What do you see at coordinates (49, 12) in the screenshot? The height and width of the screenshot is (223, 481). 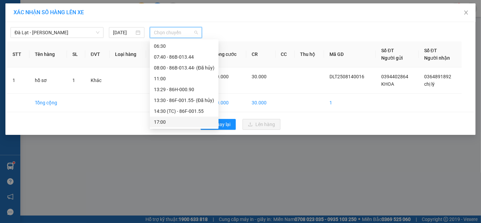 I see `span: XÁC NHẬN SỐ HÀNG LÊN XE` at bounding box center [49, 12].